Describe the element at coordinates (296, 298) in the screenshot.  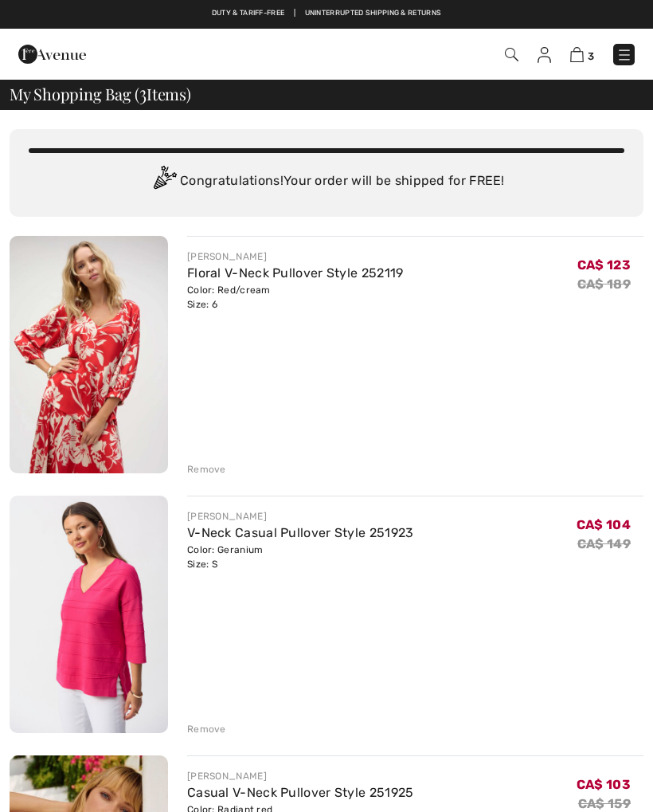
I see `div: Color: Red/cream Size: 6` at that location.